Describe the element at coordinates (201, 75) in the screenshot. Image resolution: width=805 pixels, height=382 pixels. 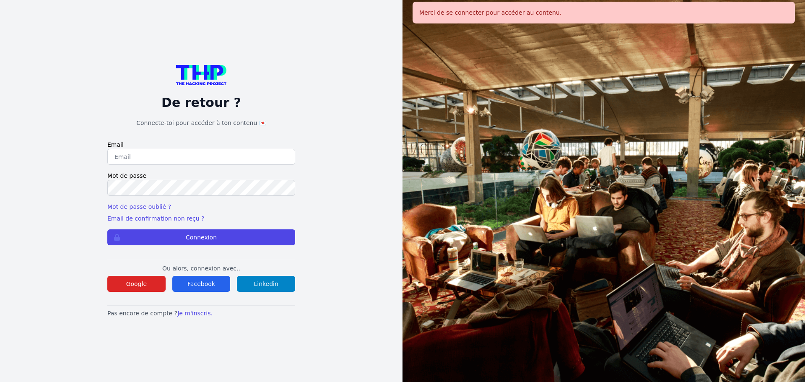
I see `img: logo` at that location.